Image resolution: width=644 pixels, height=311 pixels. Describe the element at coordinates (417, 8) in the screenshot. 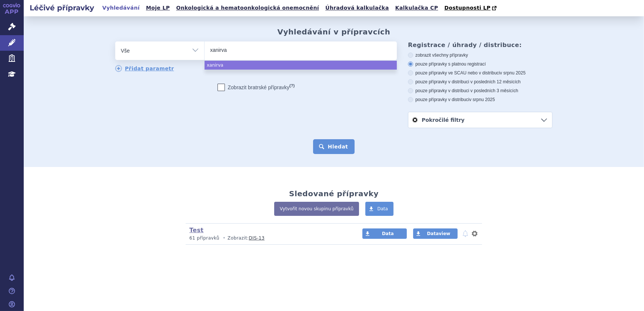

I see `a: Kalkulačka CP` at that location.